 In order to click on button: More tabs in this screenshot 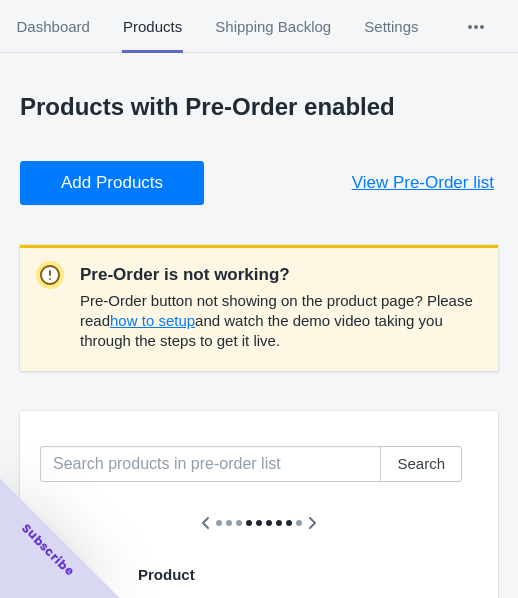, I will do `click(476, 27)`.